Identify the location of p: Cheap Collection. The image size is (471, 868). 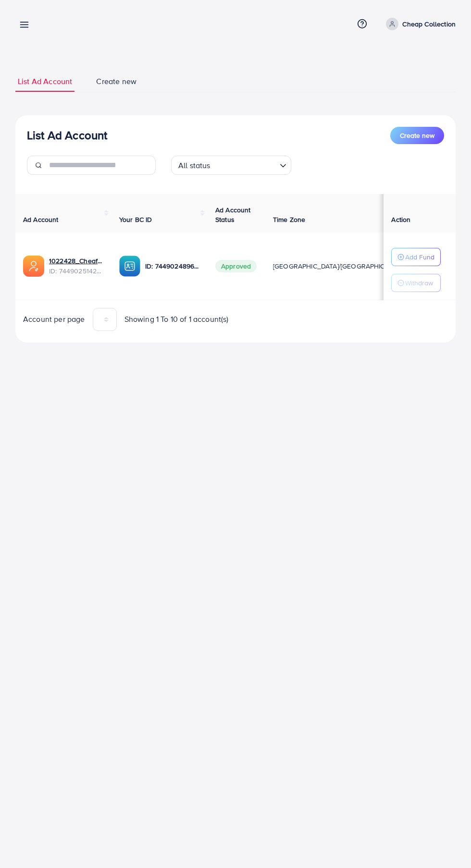
(428, 24).